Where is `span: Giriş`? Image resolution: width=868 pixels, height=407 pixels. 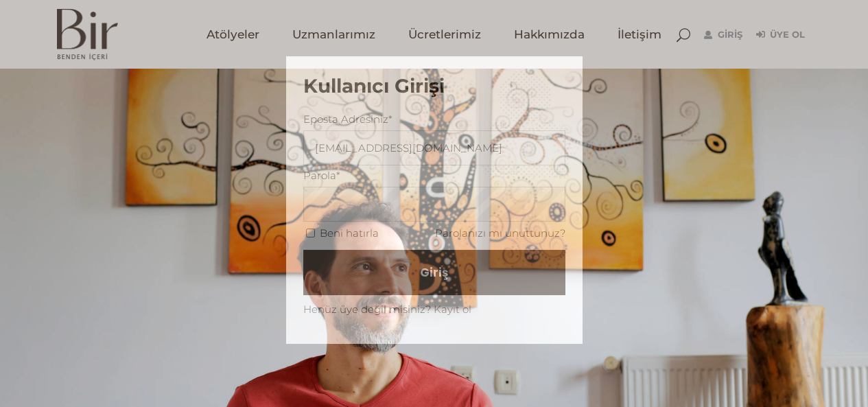 span: Giriş is located at coordinates (434, 273).